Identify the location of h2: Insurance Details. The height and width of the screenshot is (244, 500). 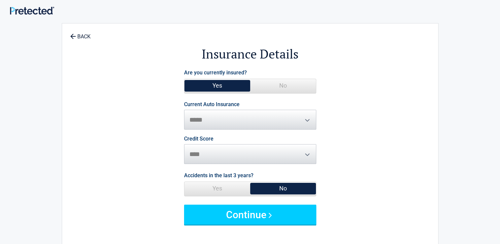
(250, 54).